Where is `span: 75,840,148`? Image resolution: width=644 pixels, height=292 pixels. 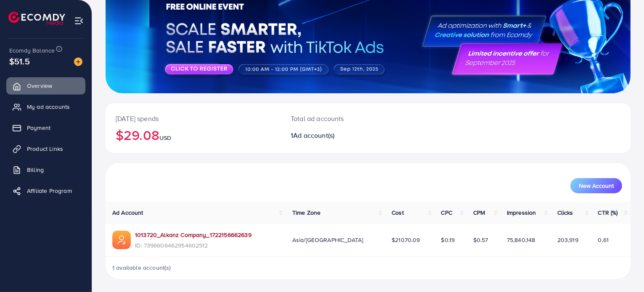
span: 75,840,148 is located at coordinates (522, 240).